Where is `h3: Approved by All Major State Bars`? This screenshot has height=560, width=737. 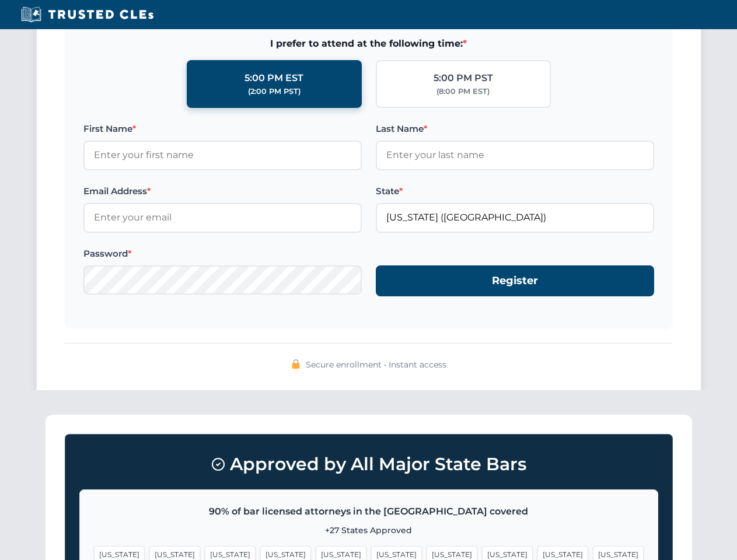
h3: Approved by All Major State Bars is located at coordinates (368, 464).